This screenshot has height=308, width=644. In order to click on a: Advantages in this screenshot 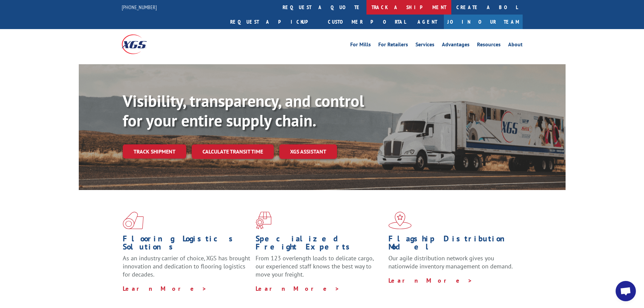, I will do `click(456, 46)`.